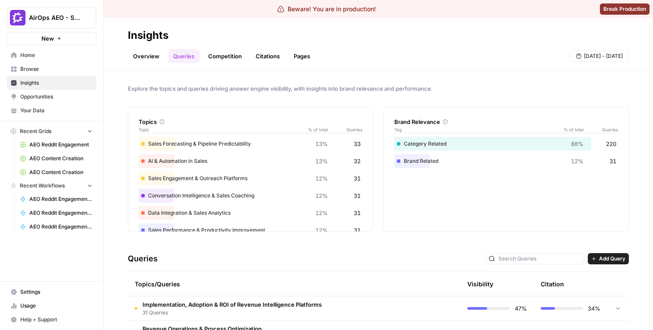 The width and height of the screenshot is (653, 330). What do you see at coordinates (506, 122) in the screenshot?
I see `div: Brand Relevance` at bounding box center [506, 122].